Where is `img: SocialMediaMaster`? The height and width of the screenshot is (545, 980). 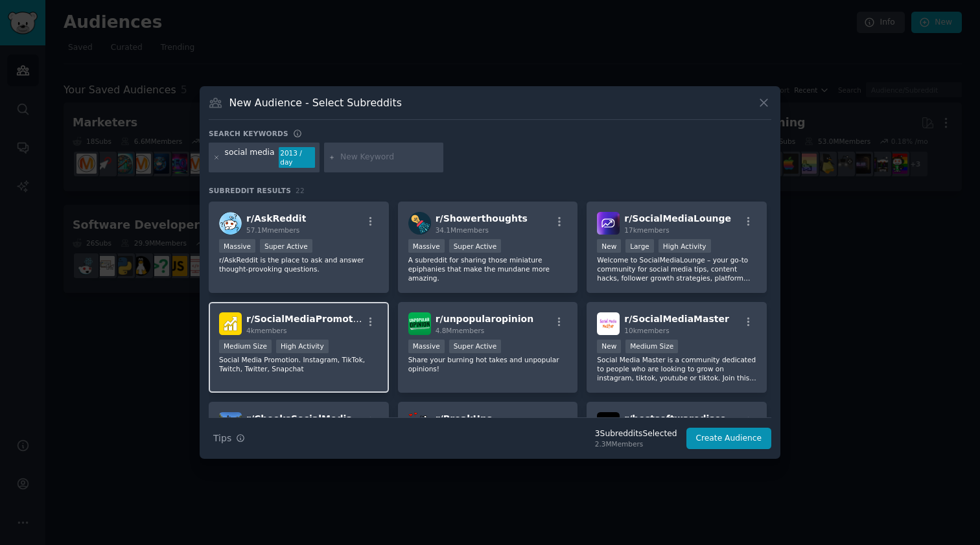
img: SocialMediaMaster is located at coordinates (608, 323).